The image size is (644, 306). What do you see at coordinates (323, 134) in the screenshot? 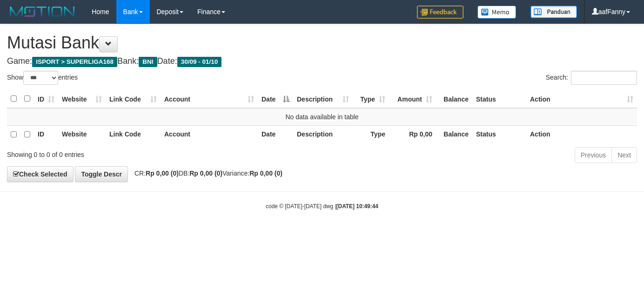
I see `th: Description` at bounding box center [323, 134].